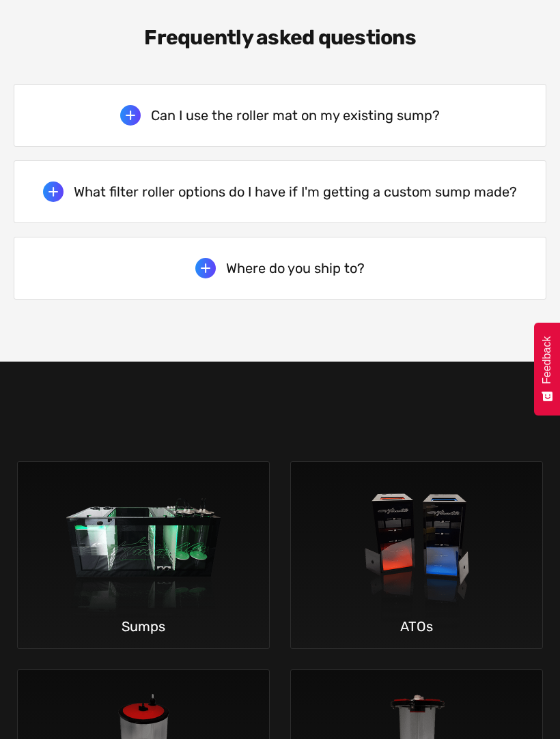  Describe the element at coordinates (144, 553) in the screenshot. I see `img: Sumps` at that location.